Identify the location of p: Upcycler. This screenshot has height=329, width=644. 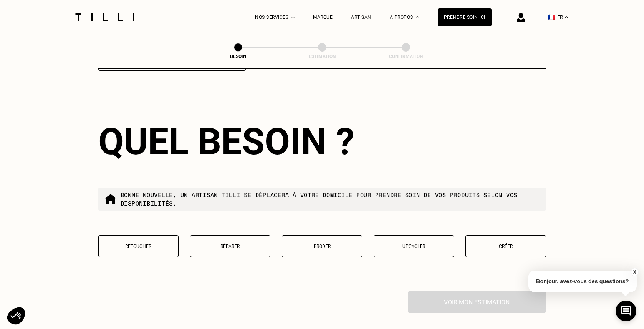
(413, 246).